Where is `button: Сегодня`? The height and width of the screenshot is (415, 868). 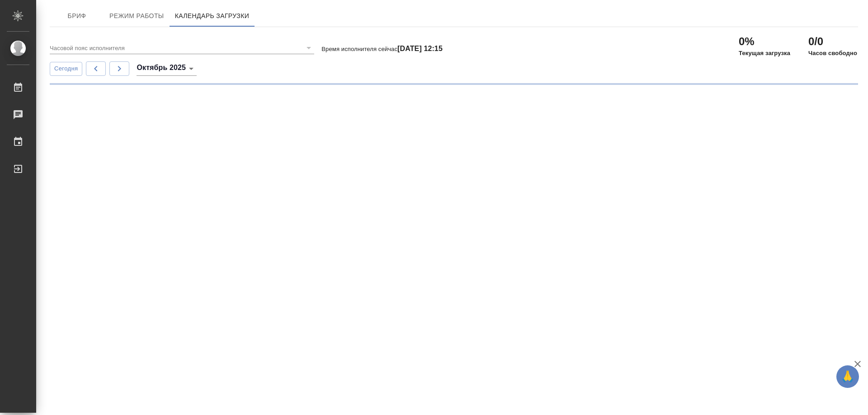
button: Сегодня is located at coordinates (66, 68).